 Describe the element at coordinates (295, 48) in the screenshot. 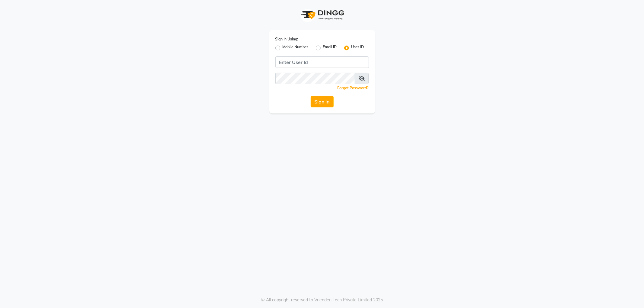

I see `label: Mobile Number` at that location.